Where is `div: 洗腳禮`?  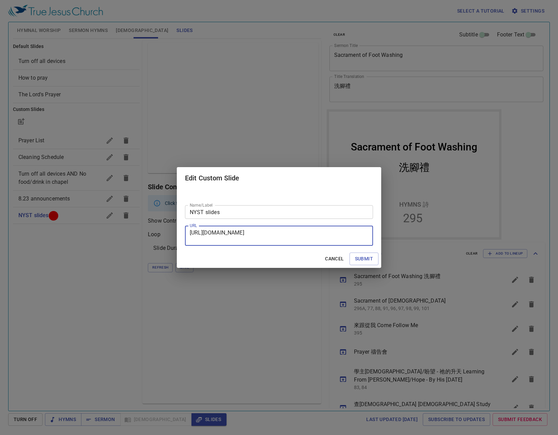 div: 洗腳禮 is located at coordinates (88, 58).